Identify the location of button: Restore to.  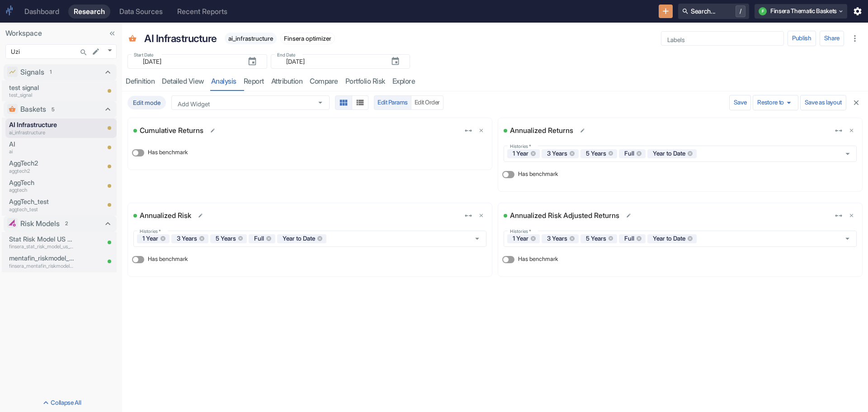
(775, 103).